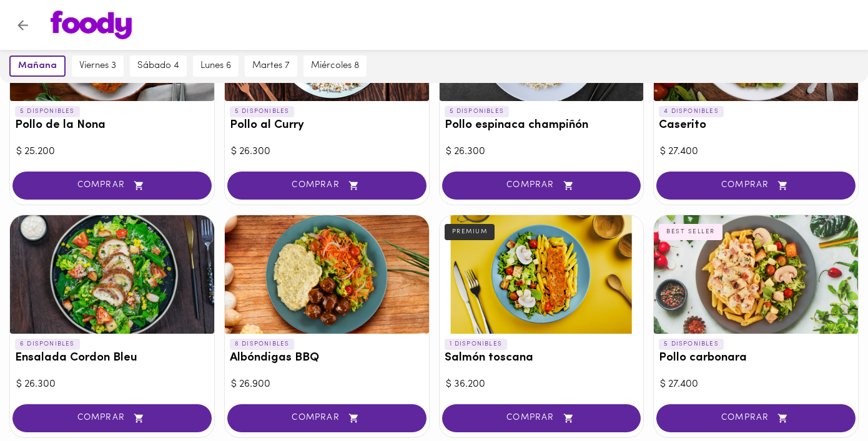 This screenshot has width=868, height=441. Describe the element at coordinates (47, 345) in the screenshot. I see `p: 6 DISPONIBLES` at that location.